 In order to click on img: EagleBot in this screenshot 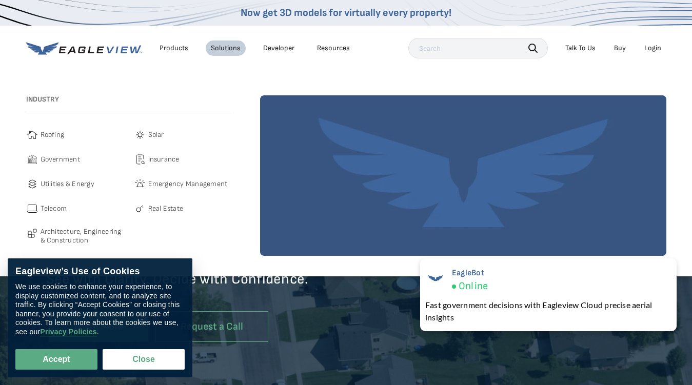, I will do `click(435, 278)`.